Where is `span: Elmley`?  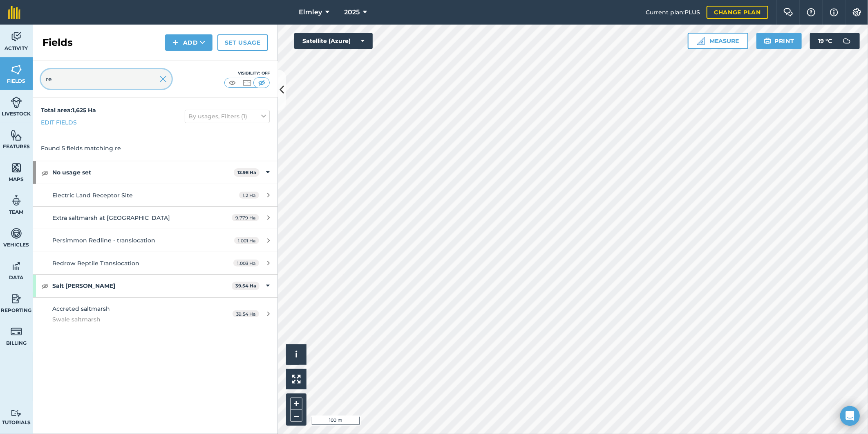
span: Elmley is located at coordinates (311, 13).